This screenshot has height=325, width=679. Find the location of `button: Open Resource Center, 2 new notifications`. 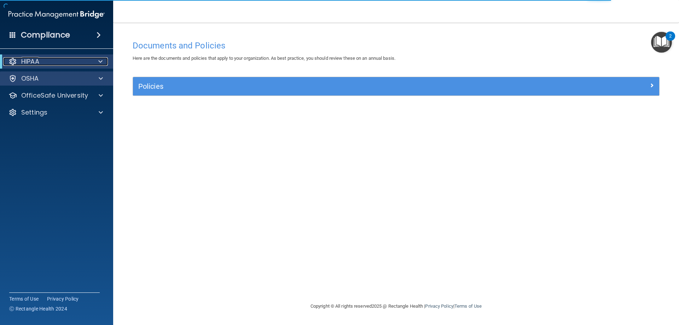

button: Open Resource Center, 2 new notifications is located at coordinates (662, 42).